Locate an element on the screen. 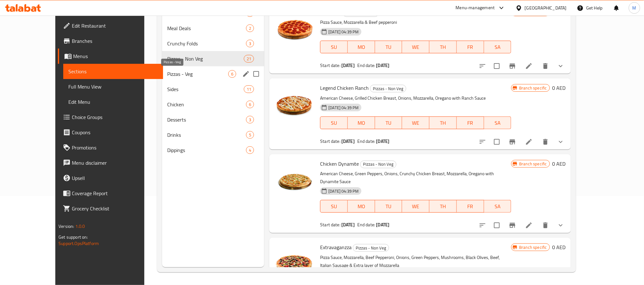  img: Extravaganzza is located at coordinates (294, 263).